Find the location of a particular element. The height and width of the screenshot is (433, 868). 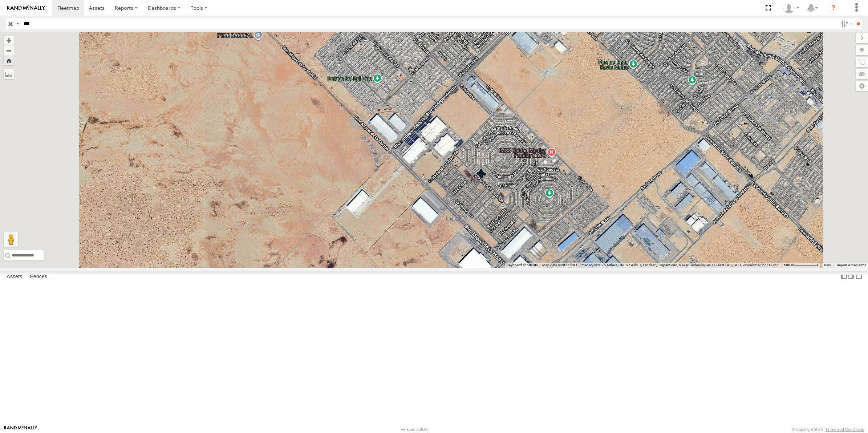

button: Zoom in is located at coordinates (9, 40).